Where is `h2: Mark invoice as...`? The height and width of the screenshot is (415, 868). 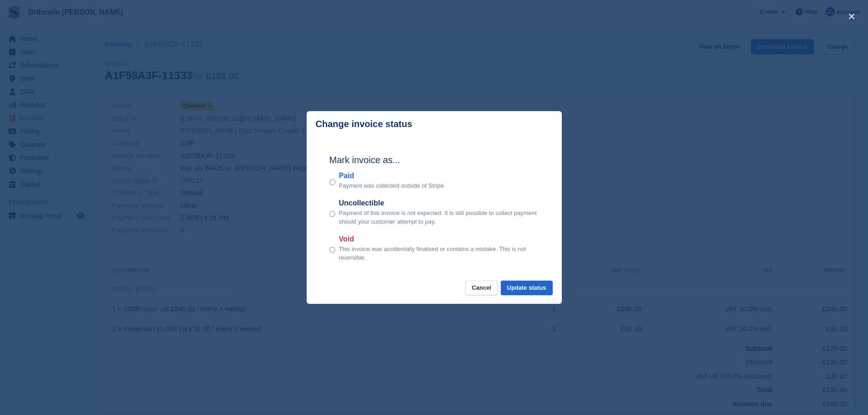
h2: Mark invoice as... is located at coordinates (434, 160).